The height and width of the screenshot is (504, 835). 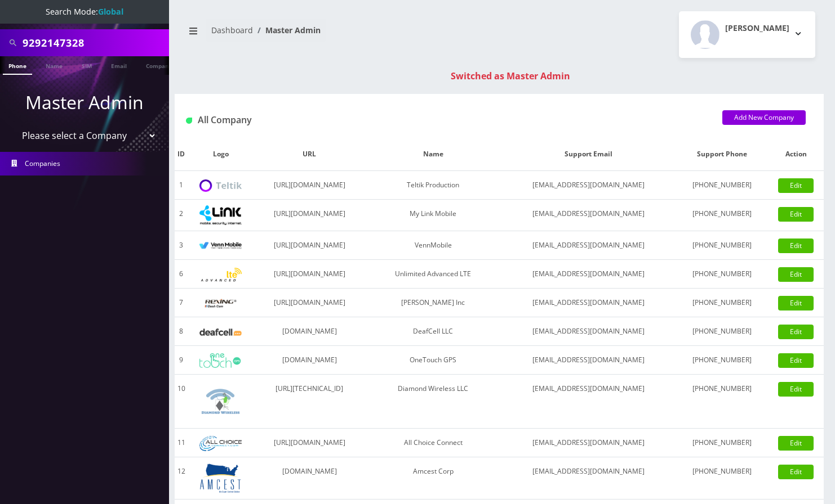 I want to click on span: Companies, so click(x=42, y=163).